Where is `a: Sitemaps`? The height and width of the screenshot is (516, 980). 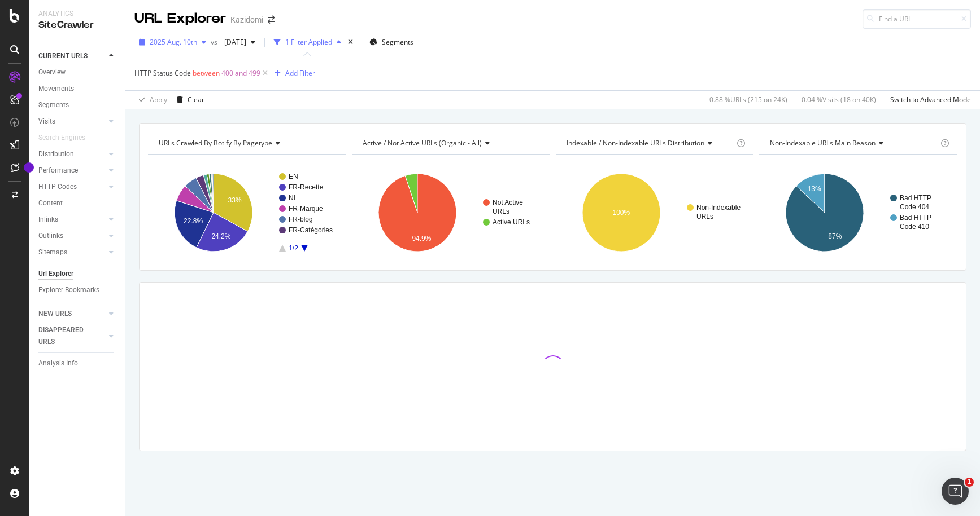 a: Sitemaps is located at coordinates (72, 252).